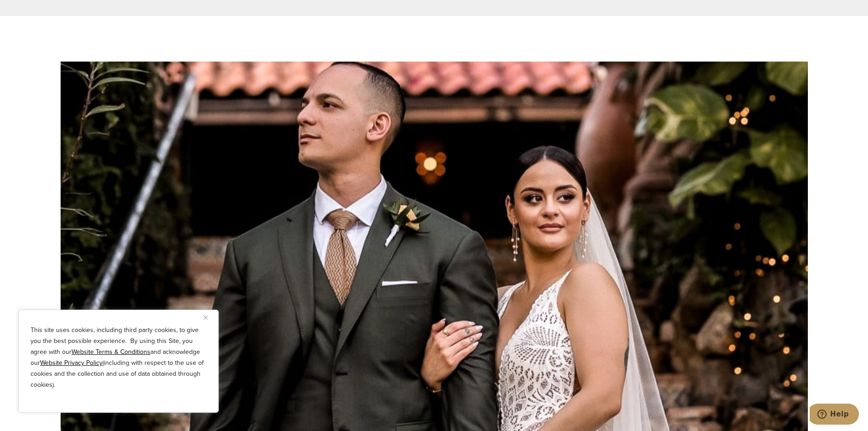 The height and width of the screenshot is (431, 868). I want to click on a: Website Terms & Conditions, so click(111, 352).